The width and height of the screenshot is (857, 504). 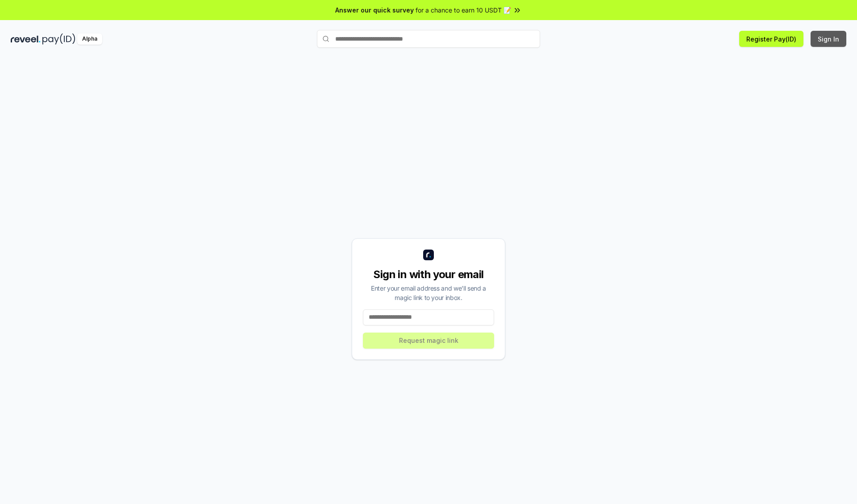 What do you see at coordinates (429, 293) in the screenshot?
I see `div: Enter your email address and we’ll send a magic link to your inbox.` at bounding box center [429, 293].